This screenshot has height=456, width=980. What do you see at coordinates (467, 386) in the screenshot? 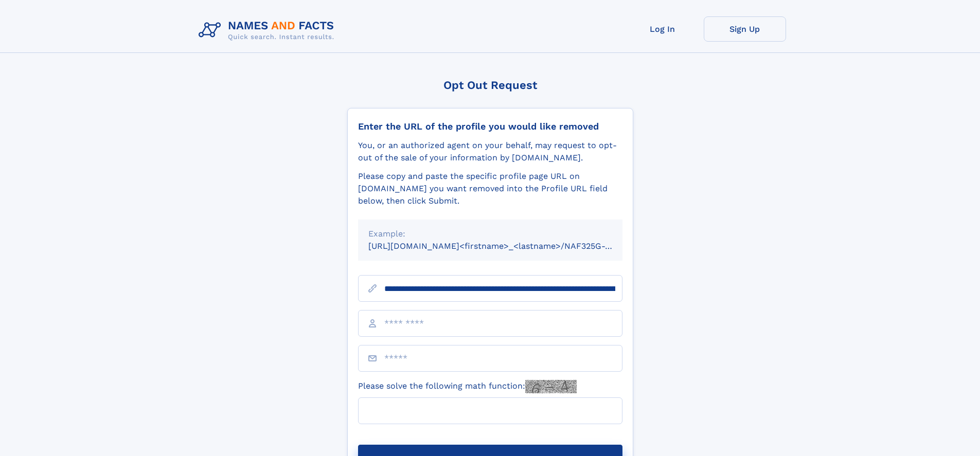
I see `label: Please solve the following math function:` at bounding box center [467, 386].